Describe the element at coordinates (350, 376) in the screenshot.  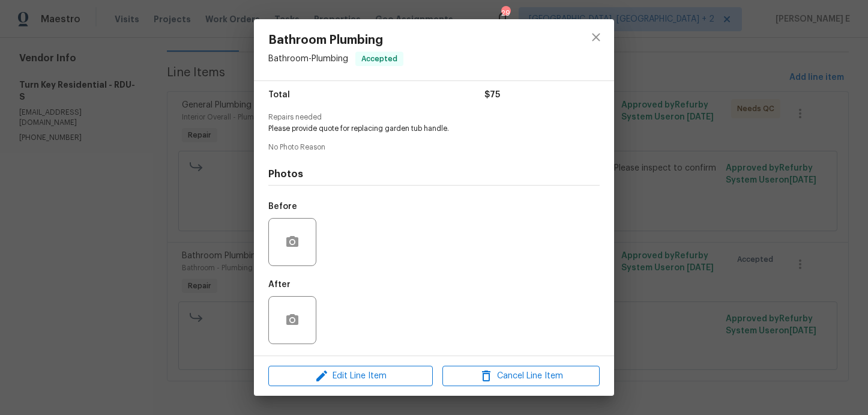
I see `button: Edit Line Item` at that location.